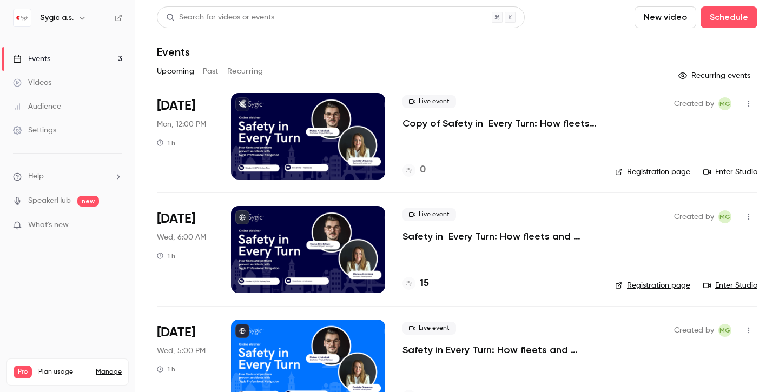 The height and width of the screenshot is (392, 779). I want to click on p: Copy of Safety in Every Turn: How fleets and partners prevent accidents with Sygic Professional N..., so click(500, 123).